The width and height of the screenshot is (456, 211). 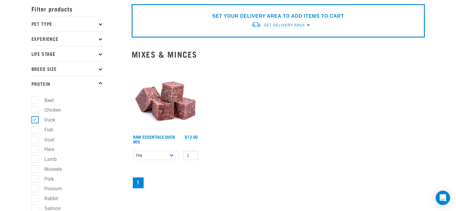 What do you see at coordinates (68, 39) in the screenshot?
I see `p: Experience` at bounding box center [68, 39].